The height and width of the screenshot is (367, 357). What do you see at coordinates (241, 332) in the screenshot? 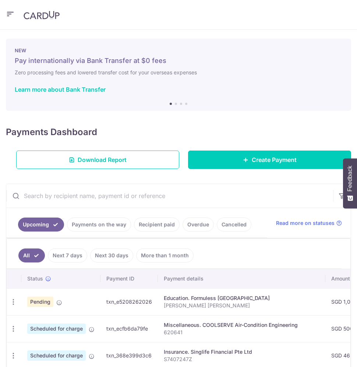
I see `p: 620641` at bounding box center [241, 332].